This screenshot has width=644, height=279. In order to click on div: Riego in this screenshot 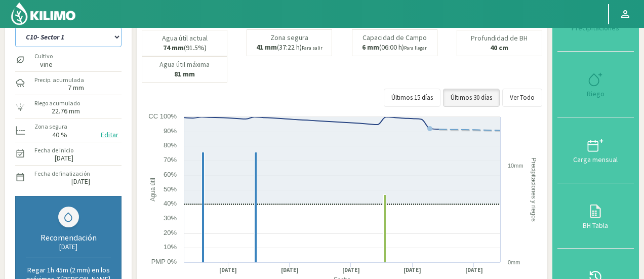, I will do `click(595, 93)`.